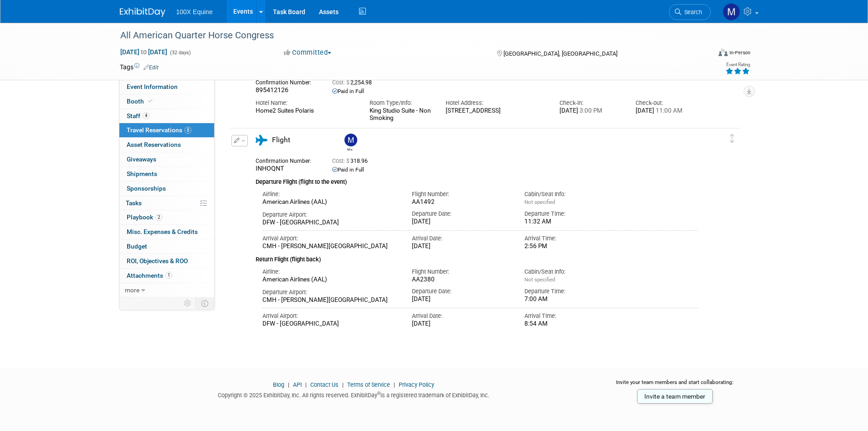 The width and height of the screenshot is (868, 431). Describe the element at coordinates (188, 303) in the screenshot. I see `td: Personalize Event Tab Strip` at that location.